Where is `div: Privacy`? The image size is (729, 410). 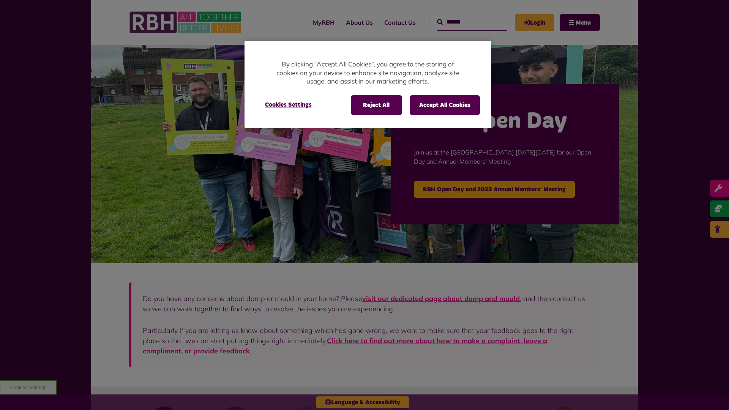 div: Privacy is located at coordinates (368, 84).